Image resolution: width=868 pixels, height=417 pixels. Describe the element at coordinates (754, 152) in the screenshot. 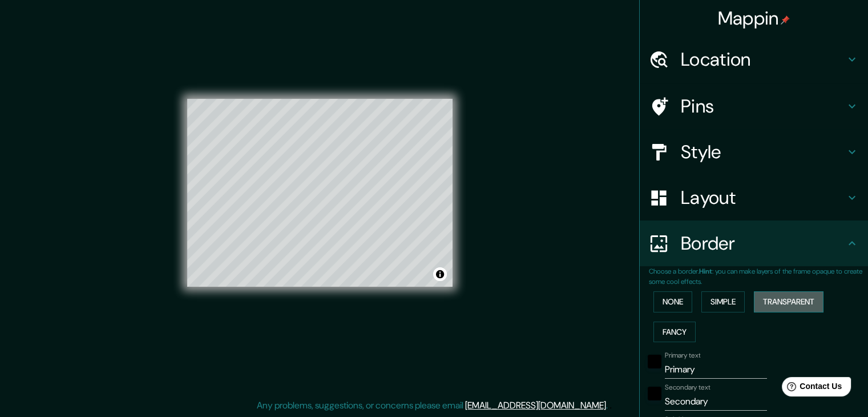

I see `div: Style` at that location.